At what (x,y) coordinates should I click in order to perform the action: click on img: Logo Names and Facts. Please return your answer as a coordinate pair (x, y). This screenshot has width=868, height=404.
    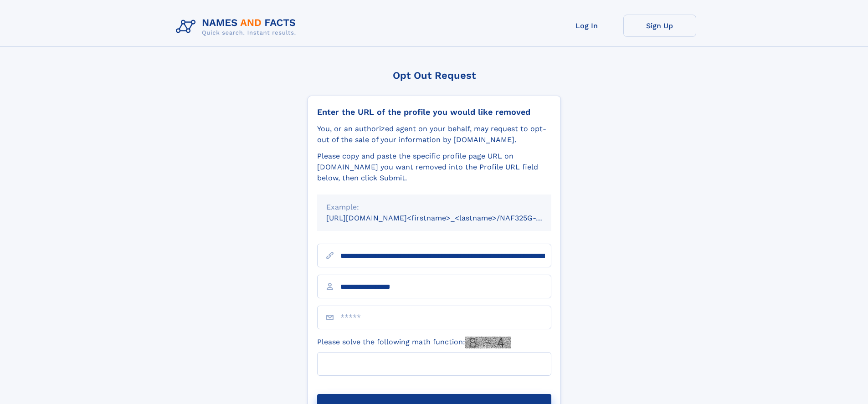
    Looking at the image, I should click on (238, 27).